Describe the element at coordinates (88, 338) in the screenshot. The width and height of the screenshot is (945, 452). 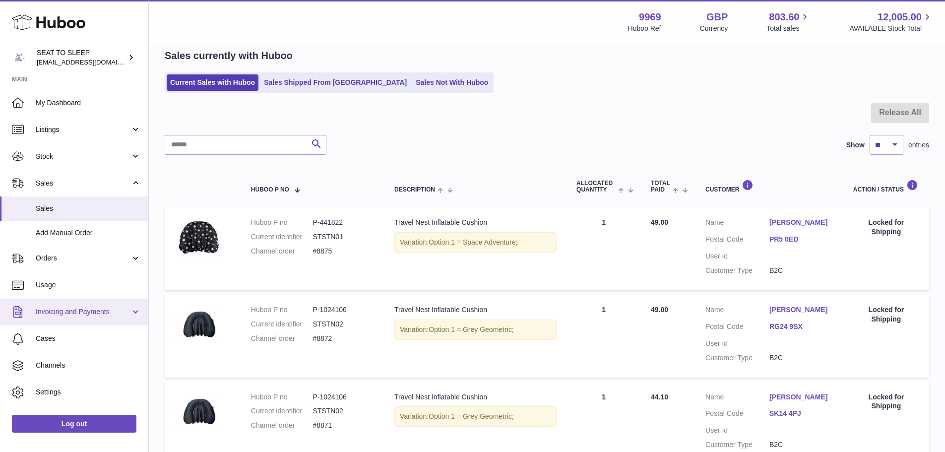
I see `span: Cases` at that location.